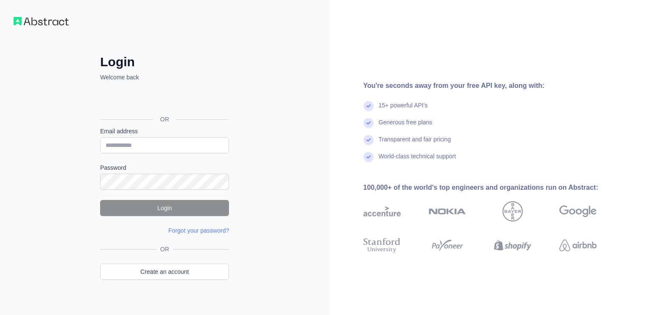 This screenshot has width=645, height=315. What do you see at coordinates (494, 86) in the screenshot?
I see `div: You're seconds away from your free API key, along with:` at bounding box center [494, 86].